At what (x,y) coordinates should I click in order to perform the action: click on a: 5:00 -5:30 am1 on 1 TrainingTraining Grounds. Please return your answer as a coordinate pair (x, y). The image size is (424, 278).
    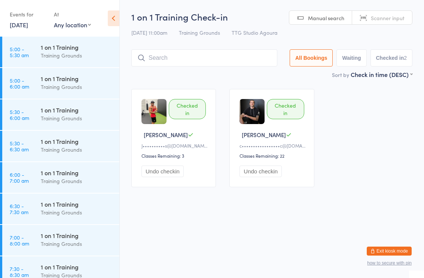
    Looking at the image, I should click on (61, 52).